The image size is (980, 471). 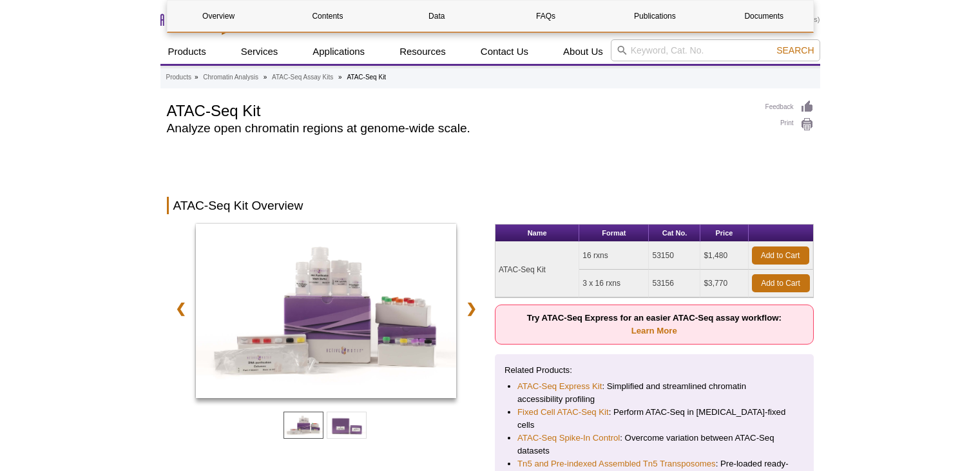 What do you see at coordinates (491, 205) in the screenshot?
I see `h2: ATAC-Seq Kit Overview` at bounding box center [491, 205].